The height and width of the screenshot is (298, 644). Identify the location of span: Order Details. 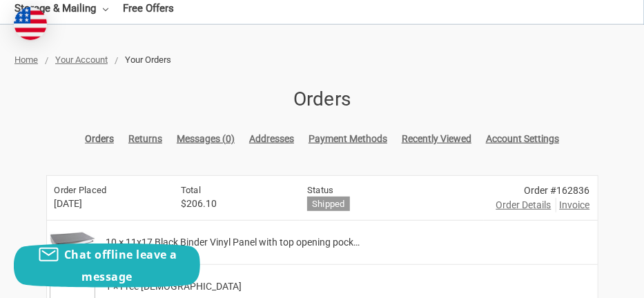
(524, 205).